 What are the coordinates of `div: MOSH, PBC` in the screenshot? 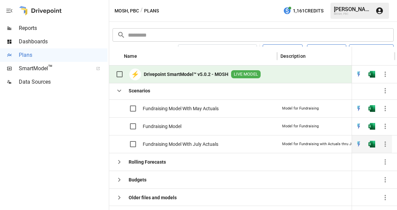 It's located at (353, 14).